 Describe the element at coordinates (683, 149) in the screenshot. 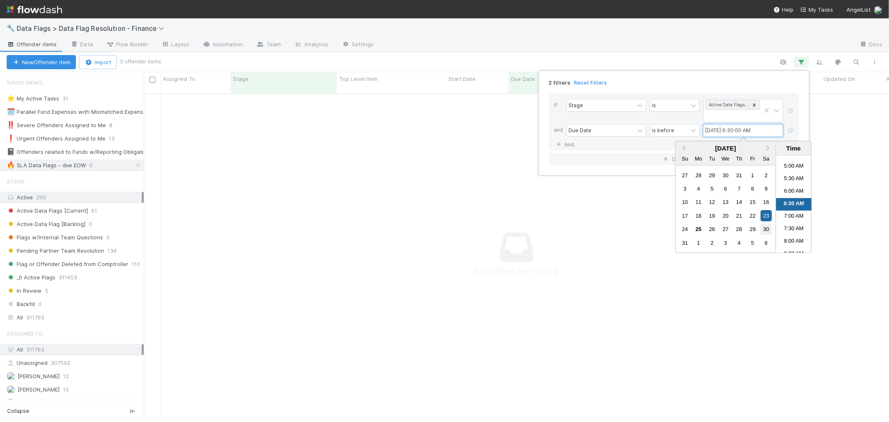

I see `button: Previous Month` at that location.